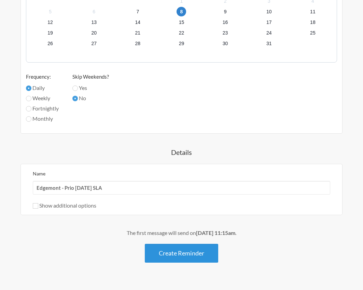  I want to click on label: Weekly, so click(42, 98).